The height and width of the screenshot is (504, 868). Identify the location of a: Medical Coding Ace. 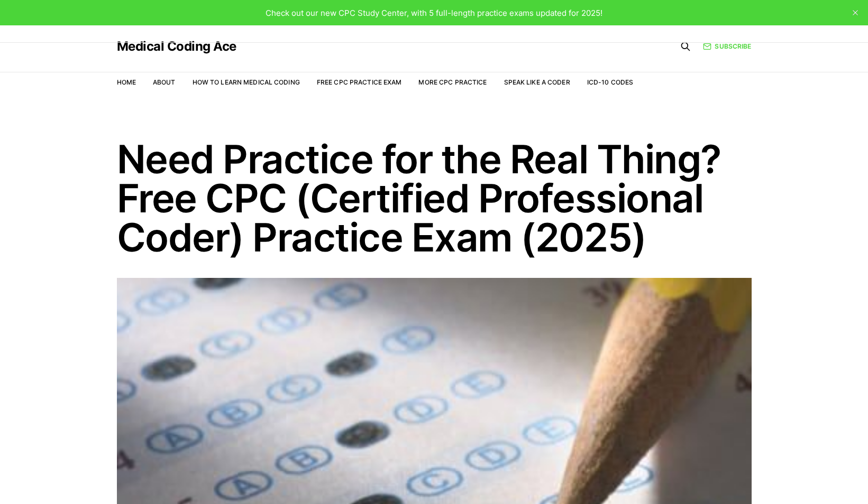
(177, 46).